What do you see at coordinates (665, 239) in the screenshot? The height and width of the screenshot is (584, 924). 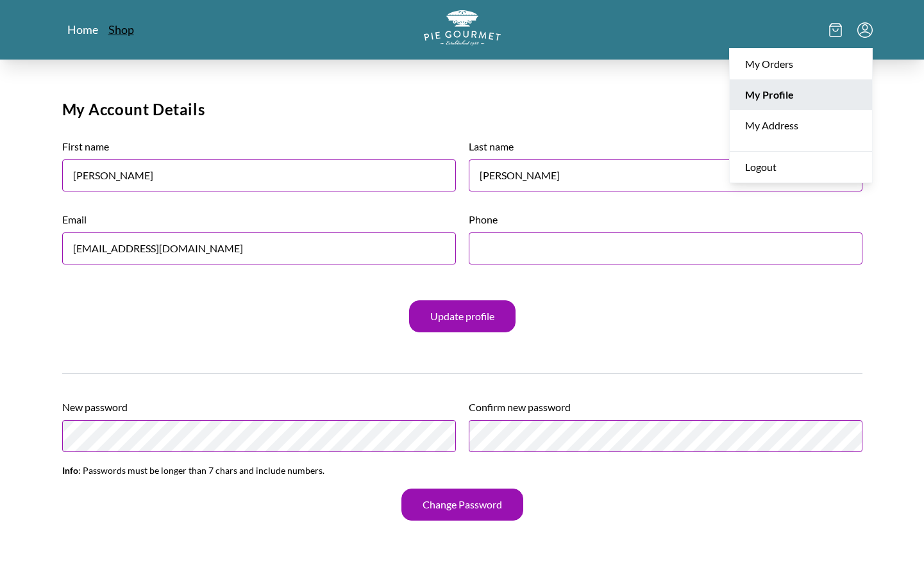 I see `label: Phone` at bounding box center [665, 239].